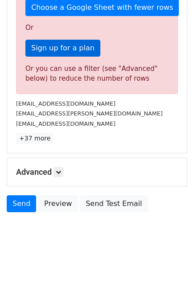 Image resolution: width=194 pixels, height=288 pixels. Describe the element at coordinates (114, 204) in the screenshot. I see `a: Send Test Email` at that location.